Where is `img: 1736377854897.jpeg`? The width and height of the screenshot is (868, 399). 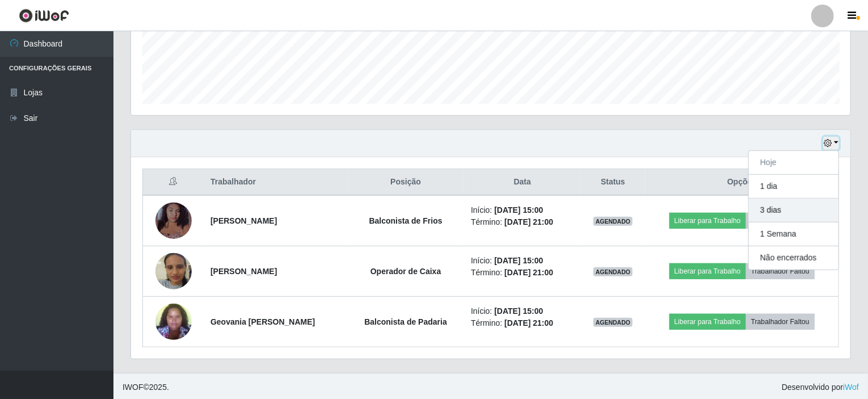 img: 1736377854897.jpeg is located at coordinates (174, 271).